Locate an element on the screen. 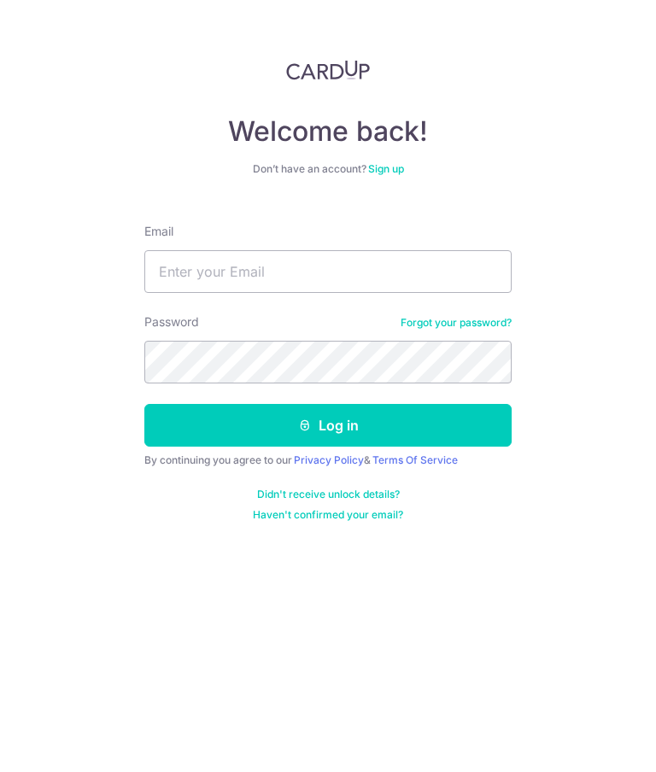 The height and width of the screenshot is (772, 656). label: Password is located at coordinates (172, 322).